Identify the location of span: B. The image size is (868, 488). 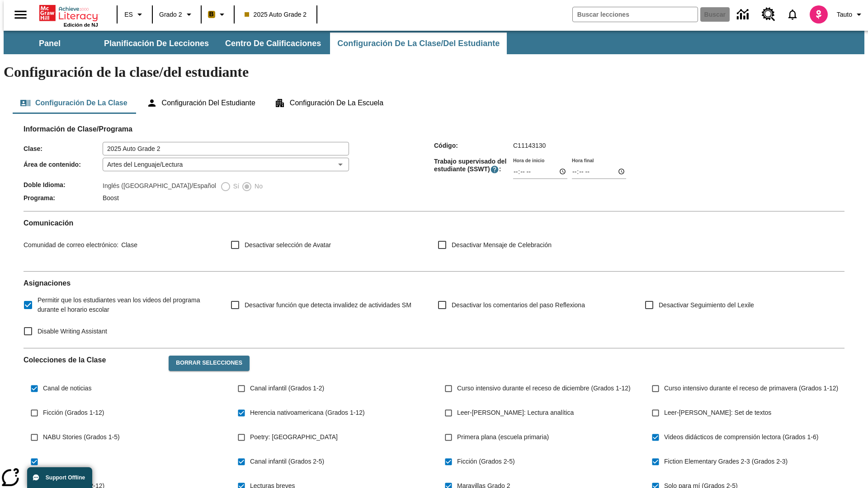
(211, 14).